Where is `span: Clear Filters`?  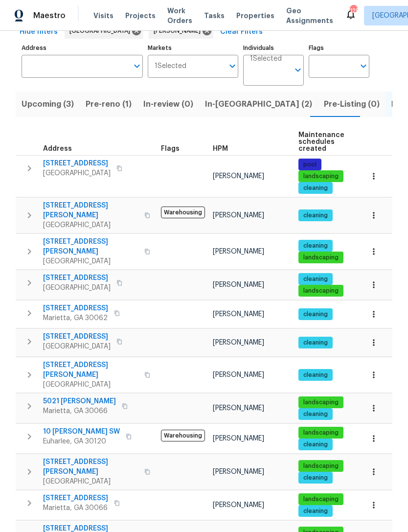
span: Clear Filters is located at coordinates (241, 32).